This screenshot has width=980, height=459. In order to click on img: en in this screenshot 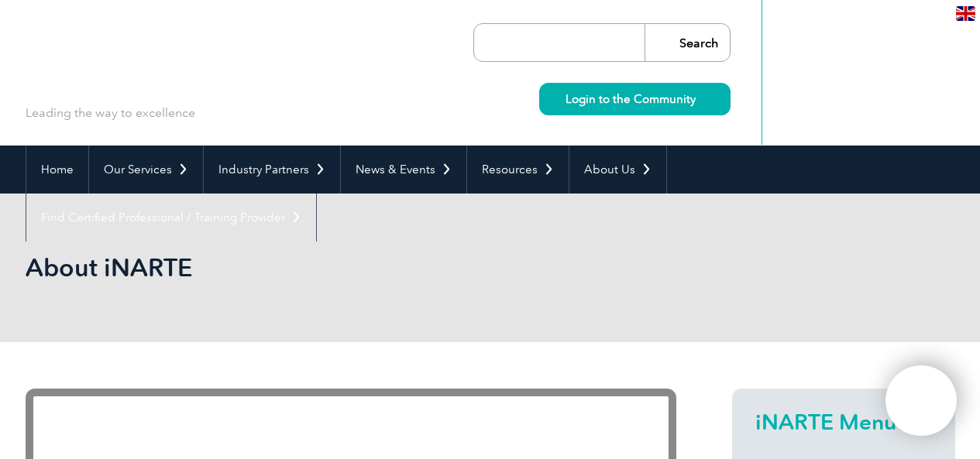, I will do `click(965, 14)`.